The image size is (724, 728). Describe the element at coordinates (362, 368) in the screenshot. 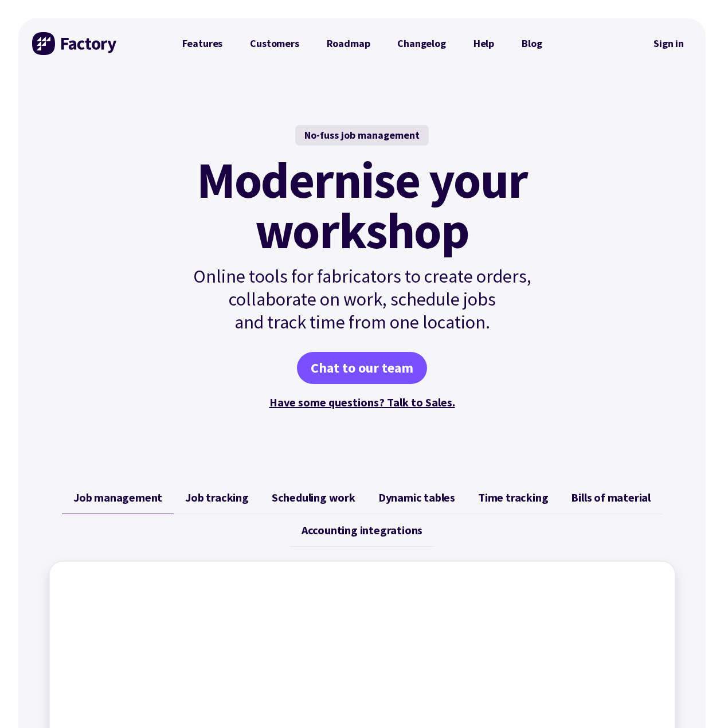

I see `a: Chat to our team` at that location.